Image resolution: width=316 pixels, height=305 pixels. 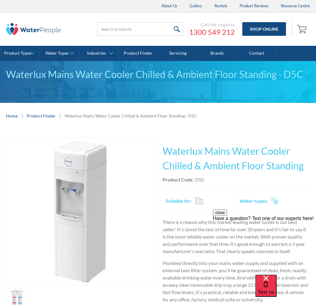 What do you see at coordinates (11, 17) in the screenshot?
I see `span: Text us` at bounding box center [11, 17].